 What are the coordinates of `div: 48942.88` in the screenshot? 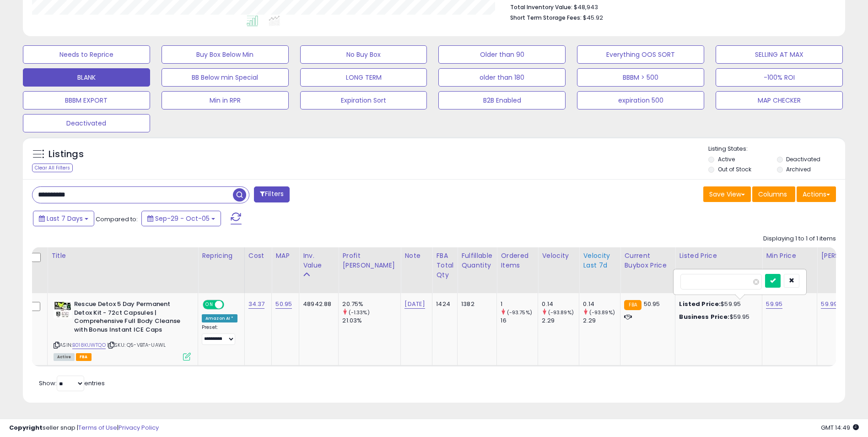 It's located at (317, 304).